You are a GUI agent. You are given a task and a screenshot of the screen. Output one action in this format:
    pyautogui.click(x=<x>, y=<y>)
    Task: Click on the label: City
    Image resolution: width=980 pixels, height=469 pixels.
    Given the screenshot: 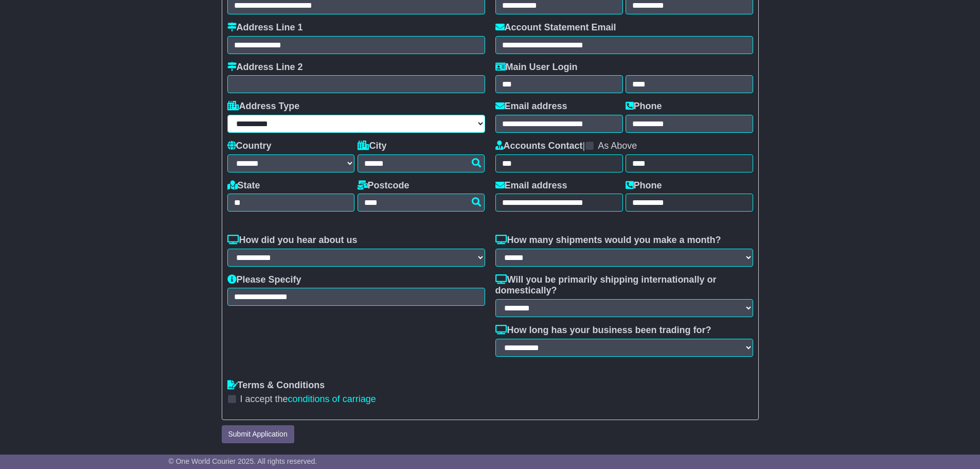 What is the action you would take?
    pyautogui.click(x=372, y=147)
    